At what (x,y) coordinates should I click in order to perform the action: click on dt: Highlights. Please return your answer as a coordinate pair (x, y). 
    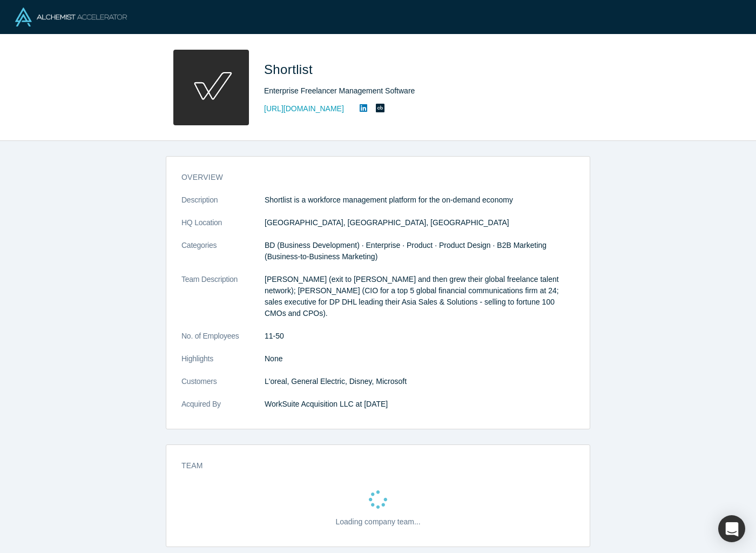
    Looking at the image, I should click on (223, 365).